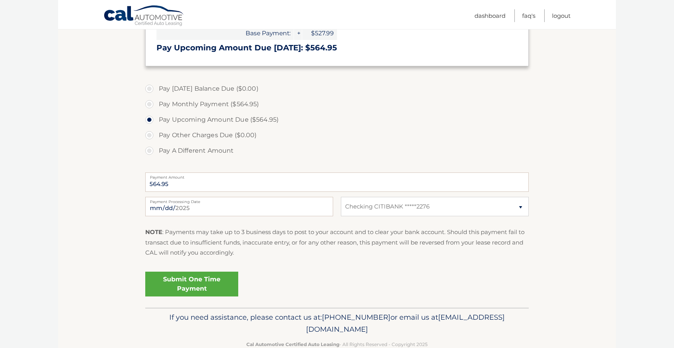 This screenshot has width=674, height=348. What do you see at coordinates (337, 242) in the screenshot?
I see `p: : Payments may take up to 3 business days to post to your account and to clear your bank account....` at bounding box center [337, 242].